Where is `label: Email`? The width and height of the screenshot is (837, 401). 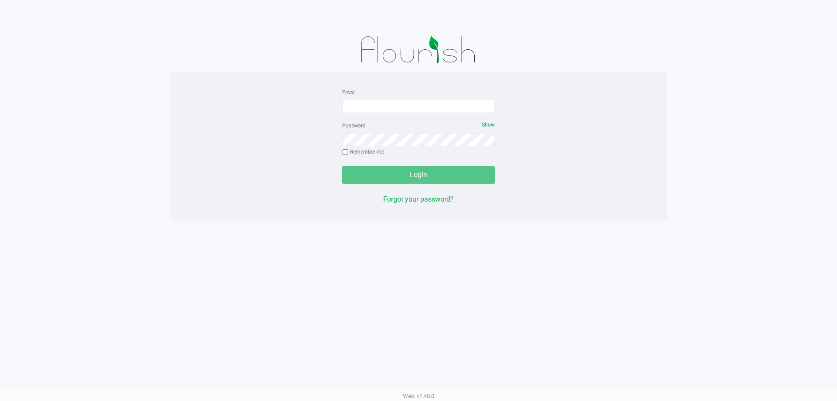
label: Email is located at coordinates (349, 92).